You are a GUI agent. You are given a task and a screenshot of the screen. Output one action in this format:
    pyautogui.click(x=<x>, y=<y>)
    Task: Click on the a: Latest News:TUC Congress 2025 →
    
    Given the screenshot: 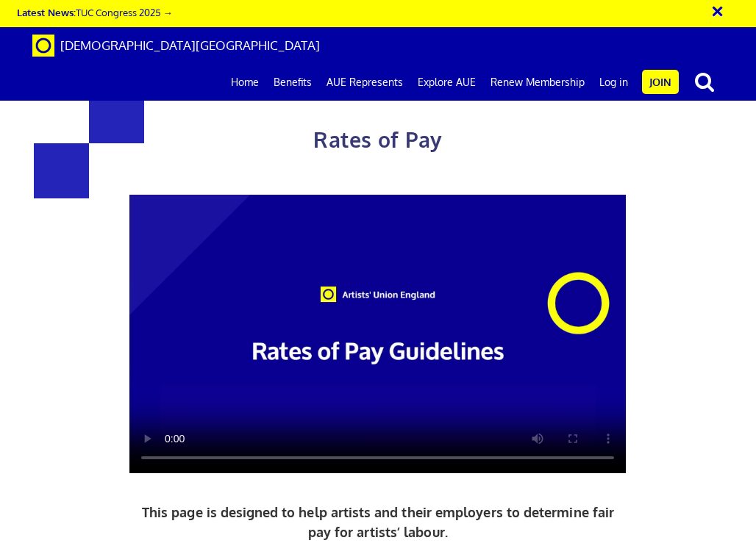 What is the action you would take?
    pyautogui.click(x=95, y=12)
    